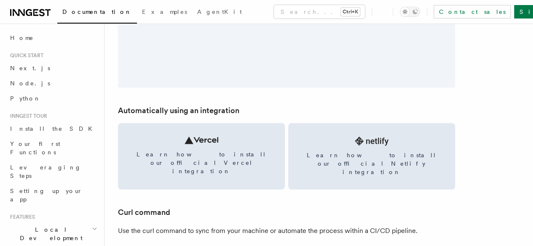  What do you see at coordinates (164, 12) in the screenshot?
I see `span: Examples` at bounding box center [164, 12].